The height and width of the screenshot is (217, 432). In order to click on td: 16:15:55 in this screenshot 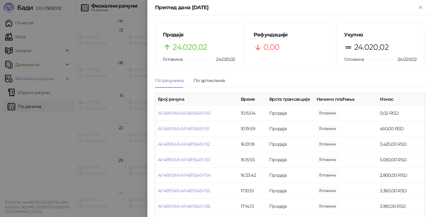, I will do `click(253, 160)`.